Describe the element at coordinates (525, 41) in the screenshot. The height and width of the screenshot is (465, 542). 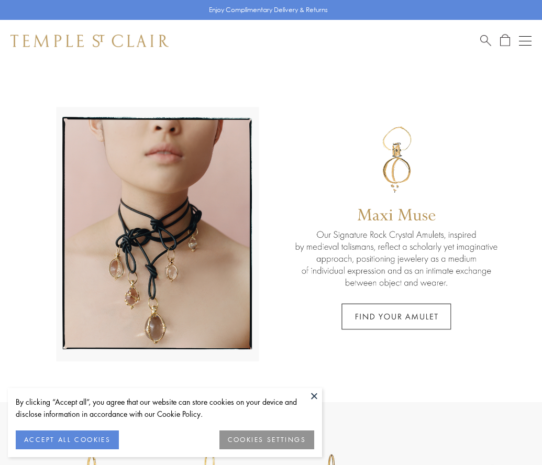
I see `button: Open navigation` at that location.